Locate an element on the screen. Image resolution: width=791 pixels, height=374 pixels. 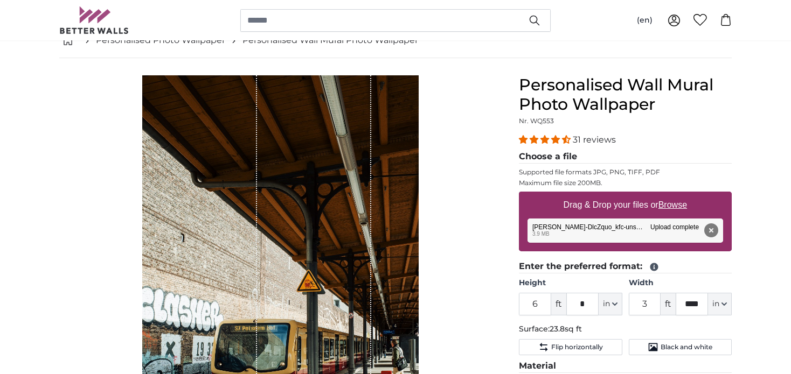
p: Surface: is located at coordinates (625, 330).